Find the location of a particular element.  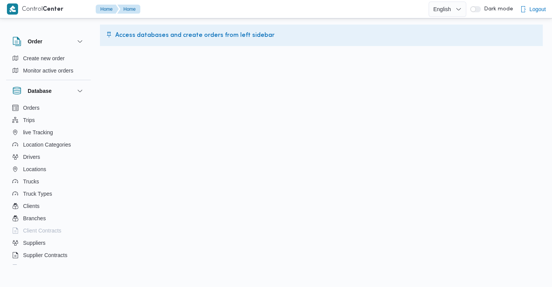

h3: Database is located at coordinates (40, 91).